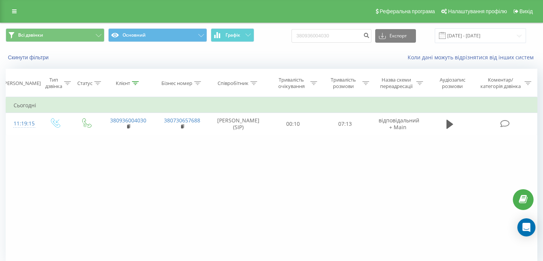 Image resolution: width=543 pixels, height=261 pixels. What do you see at coordinates (23, 123) in the screenshot?
I see `div: 11:19:15` at bounding box center [23, 123].